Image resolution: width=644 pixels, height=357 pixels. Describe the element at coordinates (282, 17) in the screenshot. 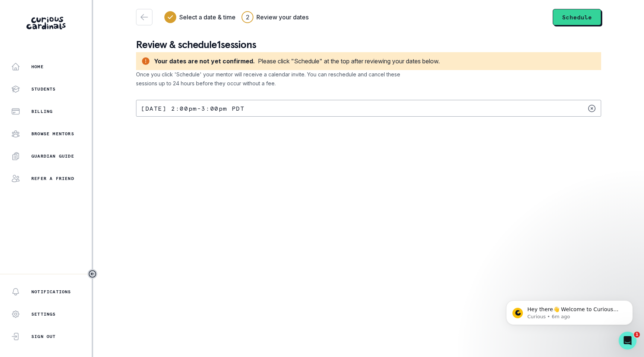

I see `h3: Review your dates` at that location.